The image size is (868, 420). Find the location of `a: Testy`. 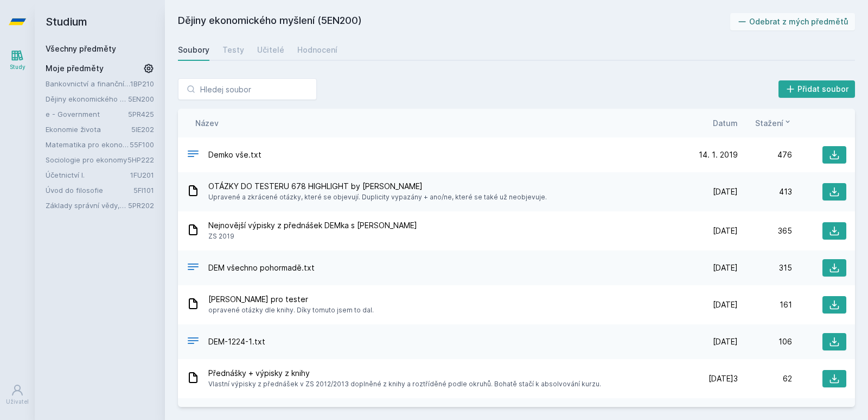

a: Testy is located at coordinates (233, 50).